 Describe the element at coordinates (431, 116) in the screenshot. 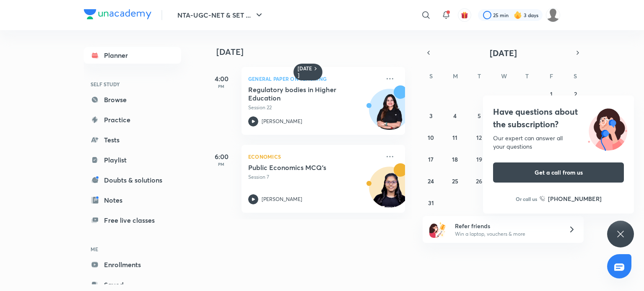

I see `button: August 3, 2025` at that location.